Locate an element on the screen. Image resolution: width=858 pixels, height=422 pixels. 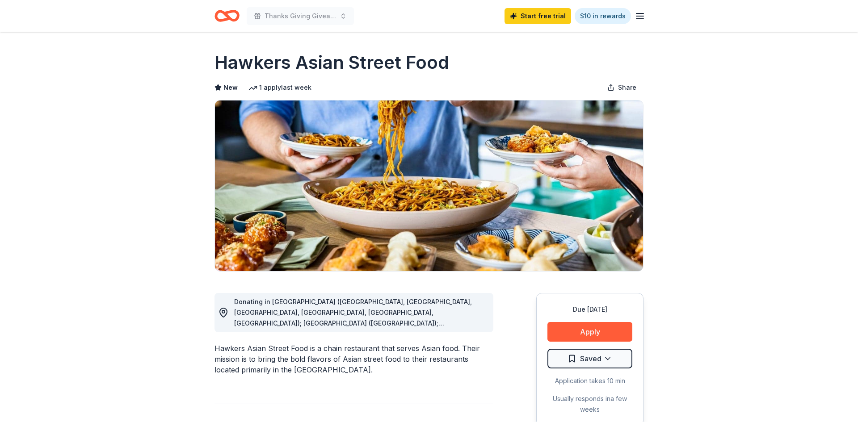
button: Apply is located at coordinates (590, 332).